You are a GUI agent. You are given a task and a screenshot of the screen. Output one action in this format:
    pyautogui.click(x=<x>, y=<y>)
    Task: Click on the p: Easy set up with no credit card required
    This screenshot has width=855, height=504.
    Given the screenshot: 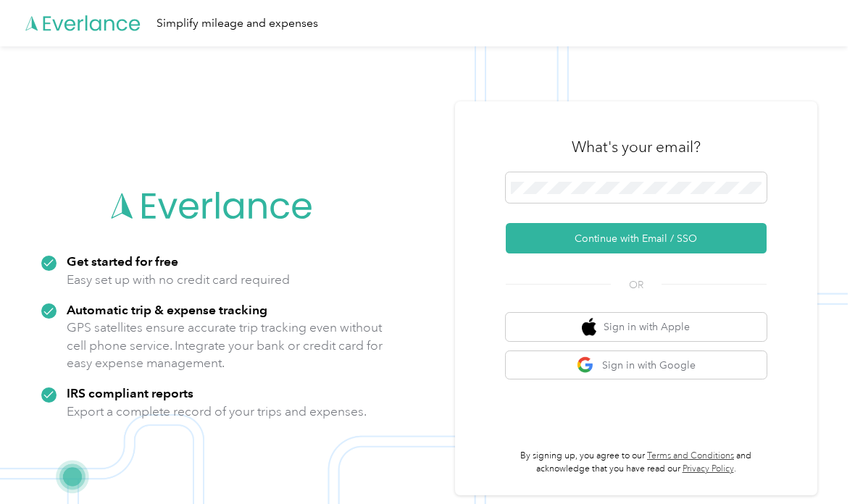 What is the action you would take?
    pyautogui.click(x=178, y=279)
    